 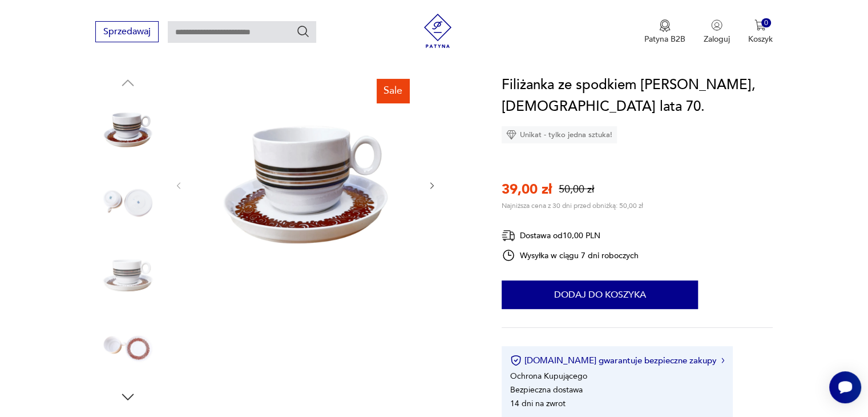 I want to click on p: Zaloguj, so click(x=717, y=39).